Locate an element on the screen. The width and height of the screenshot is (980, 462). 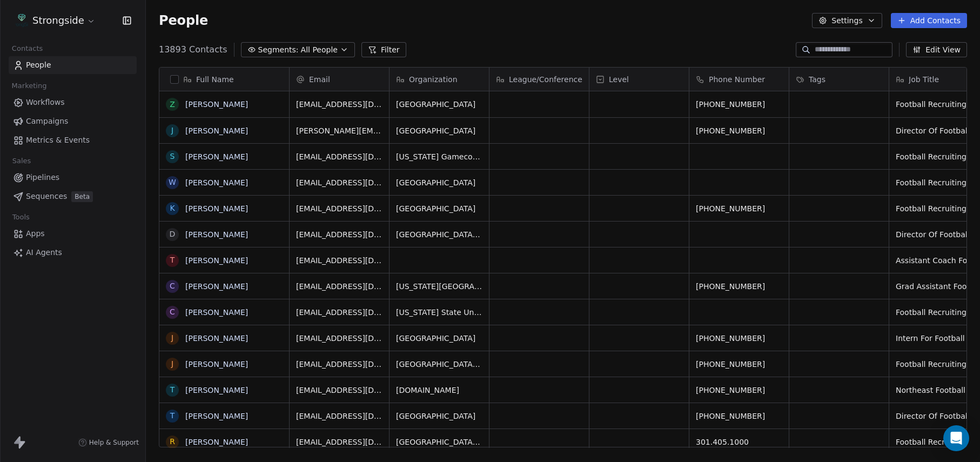
span: Contacts is located at coordinates (27, 49).